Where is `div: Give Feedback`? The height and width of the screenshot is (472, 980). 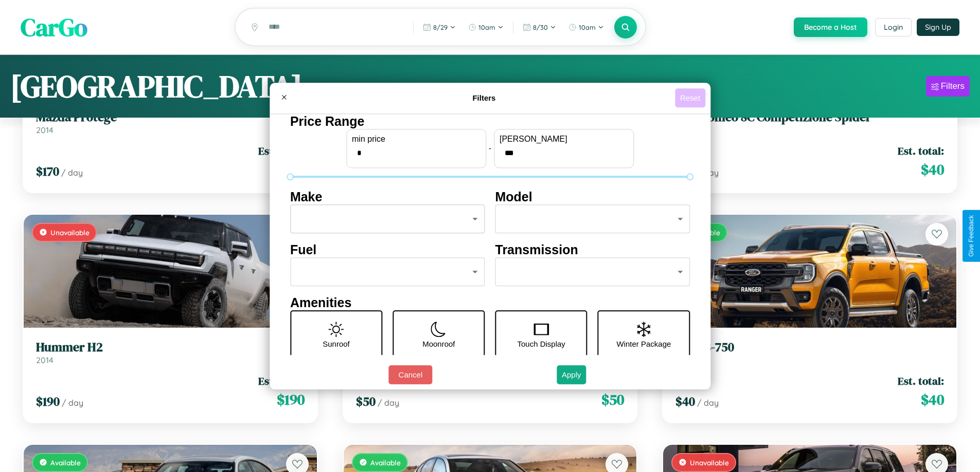
div: Give Feedback is located at coordinates (971, 236).